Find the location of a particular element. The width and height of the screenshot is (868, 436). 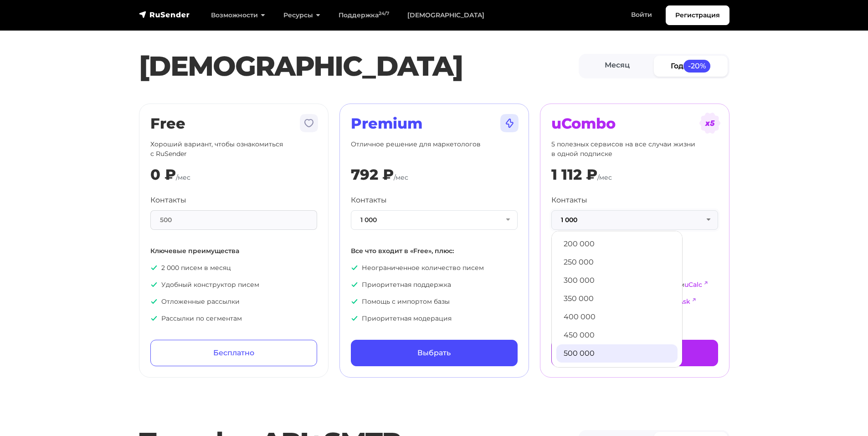

p: Приоритетная поддержка is located at coordinates (434, 284).